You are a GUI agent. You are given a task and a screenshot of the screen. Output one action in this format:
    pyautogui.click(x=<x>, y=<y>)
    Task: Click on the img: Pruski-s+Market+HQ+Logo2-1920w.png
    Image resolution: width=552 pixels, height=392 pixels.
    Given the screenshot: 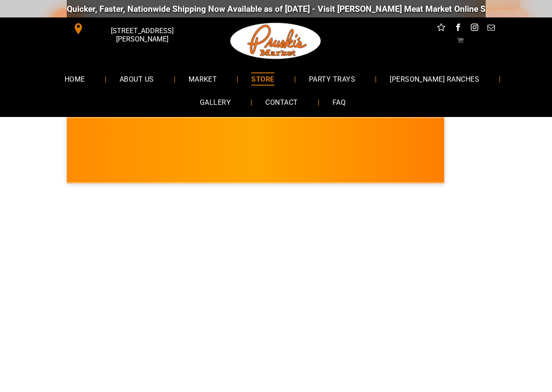 What is the action you would take?
    pyautogui.click(x=276, y=41)
    